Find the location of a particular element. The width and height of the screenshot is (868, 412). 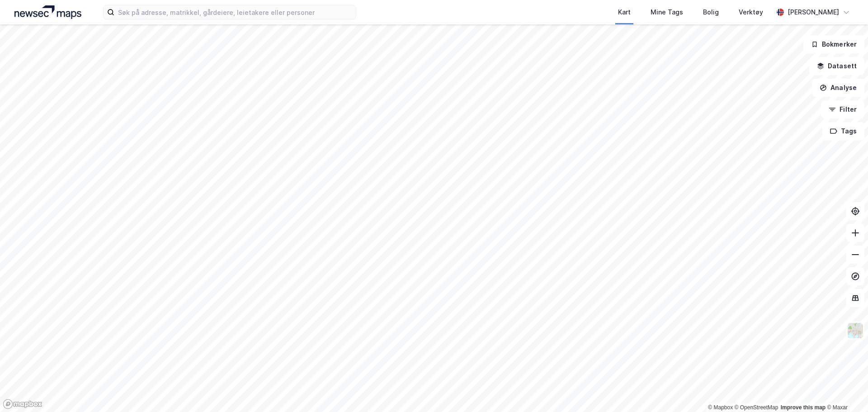

div: Kart is located at coordinates (624, 12).